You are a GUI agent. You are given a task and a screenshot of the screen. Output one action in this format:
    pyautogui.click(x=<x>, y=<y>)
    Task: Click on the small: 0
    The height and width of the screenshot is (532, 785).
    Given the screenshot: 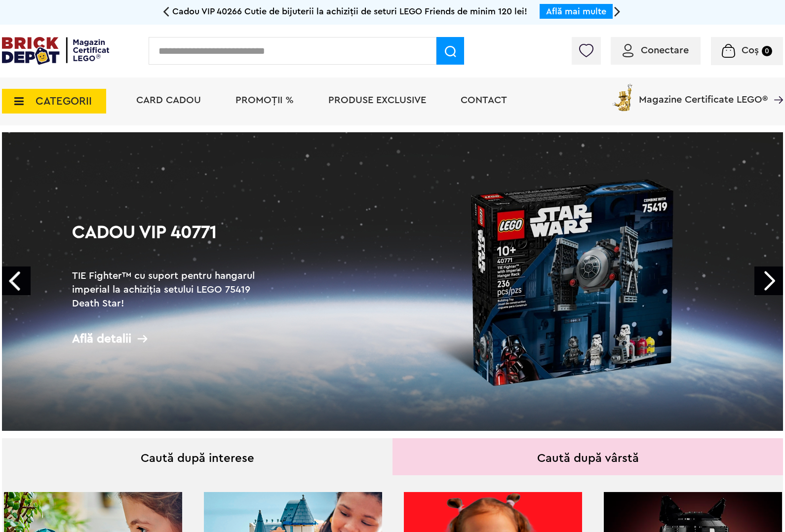 What is the action you would take?
    pyautogui.click(x=767, y=51)
    